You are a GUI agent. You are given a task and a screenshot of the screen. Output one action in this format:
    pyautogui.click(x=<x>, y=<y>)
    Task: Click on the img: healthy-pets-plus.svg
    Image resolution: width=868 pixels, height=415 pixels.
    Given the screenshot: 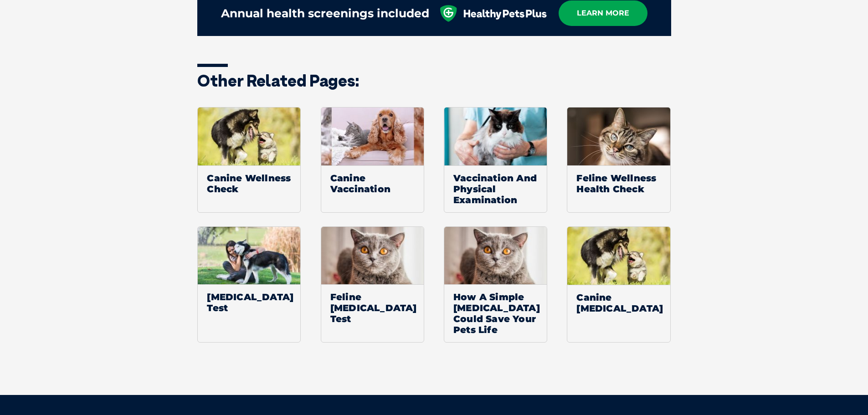 What is the action you would take?
    pyautogui.click(x=492, y=13)
    